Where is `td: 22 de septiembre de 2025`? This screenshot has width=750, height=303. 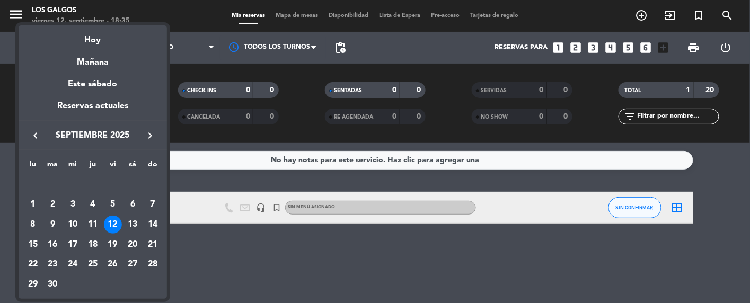 td: 22 de septiembre de 2025 is located at coordinates (33, 265).